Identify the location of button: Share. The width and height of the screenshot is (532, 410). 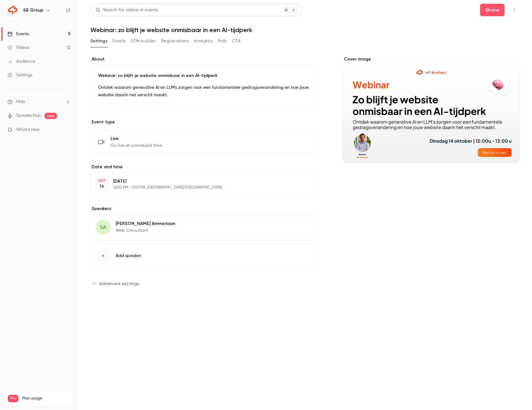
(492, 10).